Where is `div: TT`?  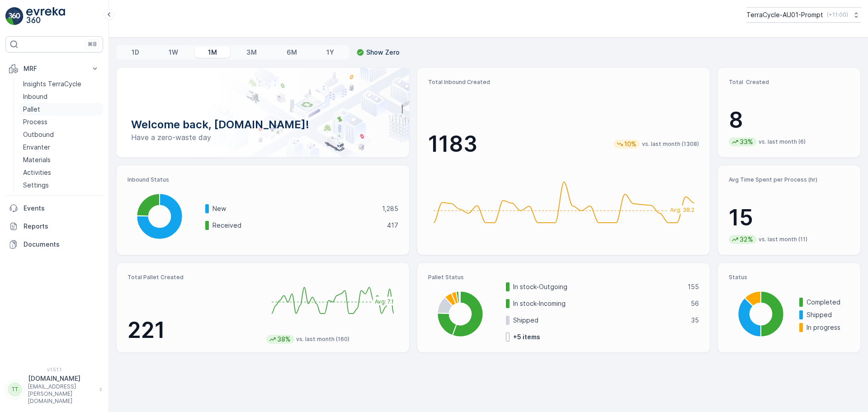
div: TT is located at coordinates (15, 390).